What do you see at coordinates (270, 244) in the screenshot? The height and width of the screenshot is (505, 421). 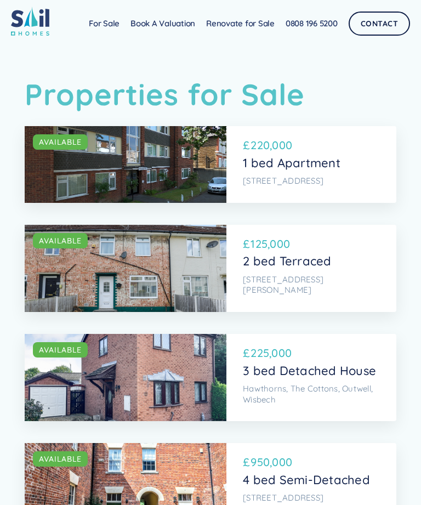 I see `p: 125,000` at bounding box center [270, 244].